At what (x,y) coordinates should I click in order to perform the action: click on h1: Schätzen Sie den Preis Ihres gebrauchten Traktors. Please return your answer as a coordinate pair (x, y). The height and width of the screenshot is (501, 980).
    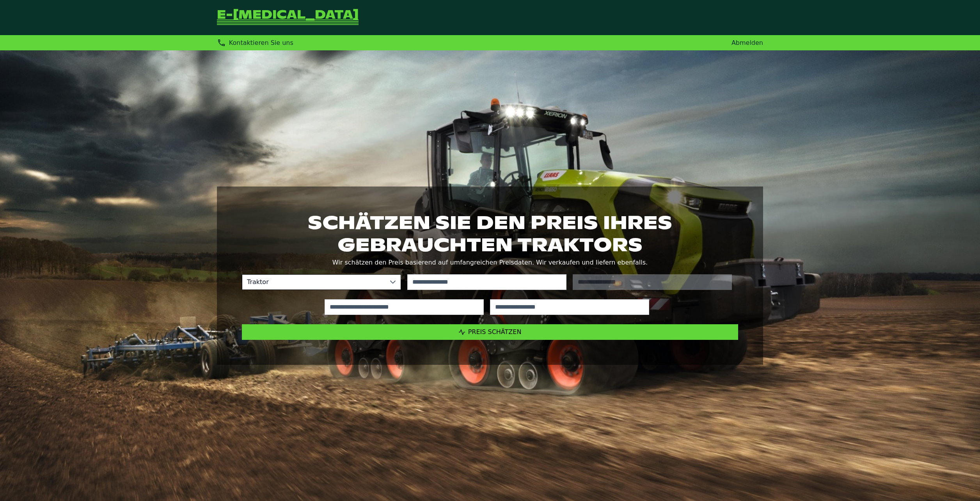
    Looking at the image, I should click on (490, 233).